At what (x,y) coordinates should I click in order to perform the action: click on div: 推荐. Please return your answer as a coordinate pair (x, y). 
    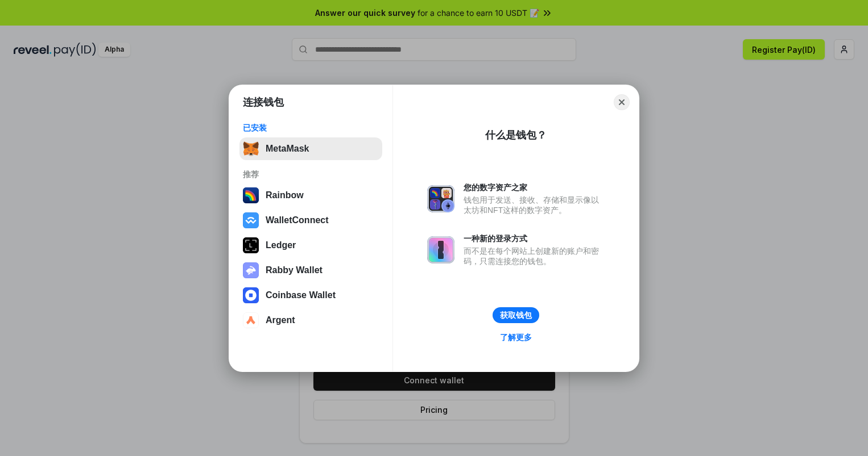
    Looking at the image, I should click on (310, 175).